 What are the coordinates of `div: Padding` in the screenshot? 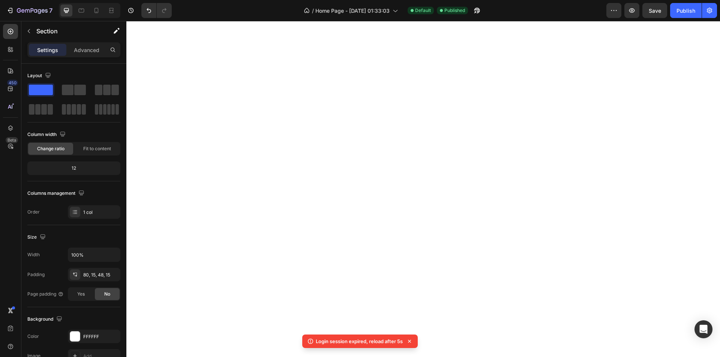 It's located at (36, 275).